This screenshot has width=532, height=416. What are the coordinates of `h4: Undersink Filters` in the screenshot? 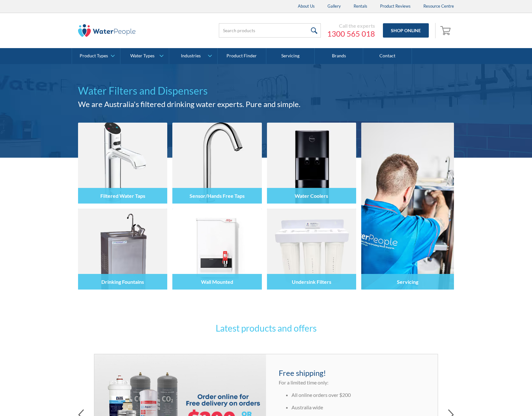 It's located at (312, 282).